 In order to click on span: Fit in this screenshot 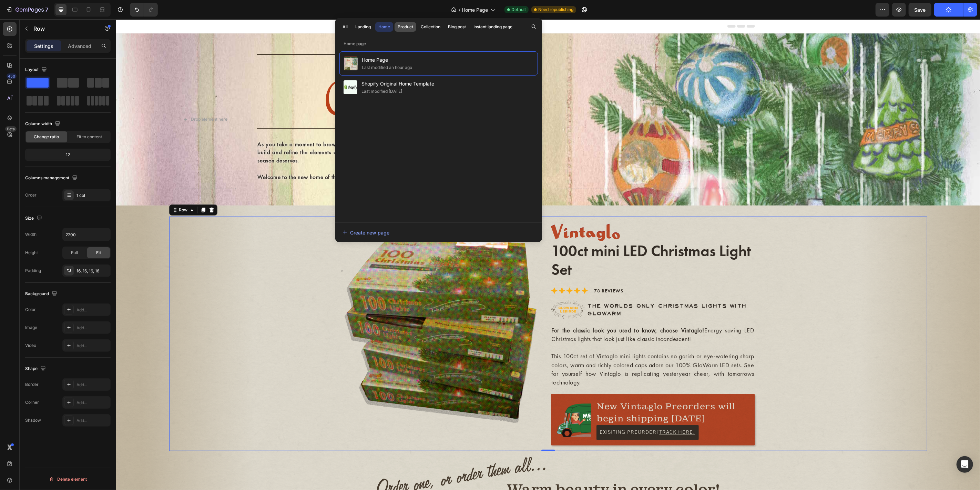, I will do `click(98, 253)`.